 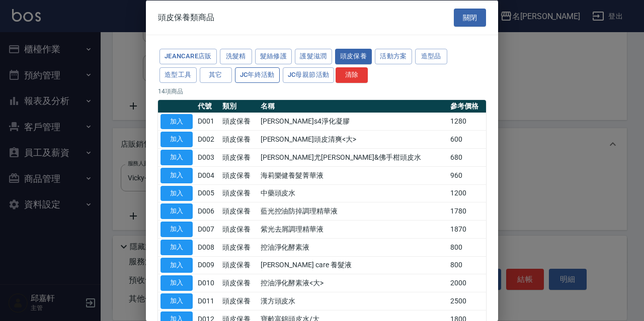 What do you see at coordinates (352, 75) in the screenshot?
I see `button: 清除` at bounding box center [352, 75].